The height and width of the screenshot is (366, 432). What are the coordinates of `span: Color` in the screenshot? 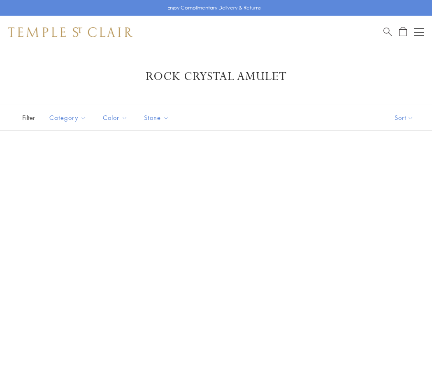 It's located at (116, 117).